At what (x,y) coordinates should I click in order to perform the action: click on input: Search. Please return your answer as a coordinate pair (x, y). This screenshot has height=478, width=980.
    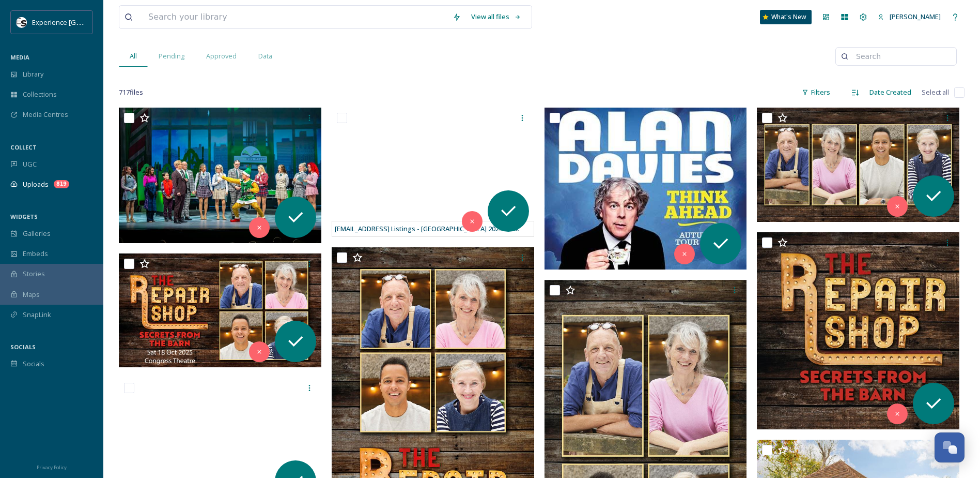
    Looking at the image, I should click on (901, 56).